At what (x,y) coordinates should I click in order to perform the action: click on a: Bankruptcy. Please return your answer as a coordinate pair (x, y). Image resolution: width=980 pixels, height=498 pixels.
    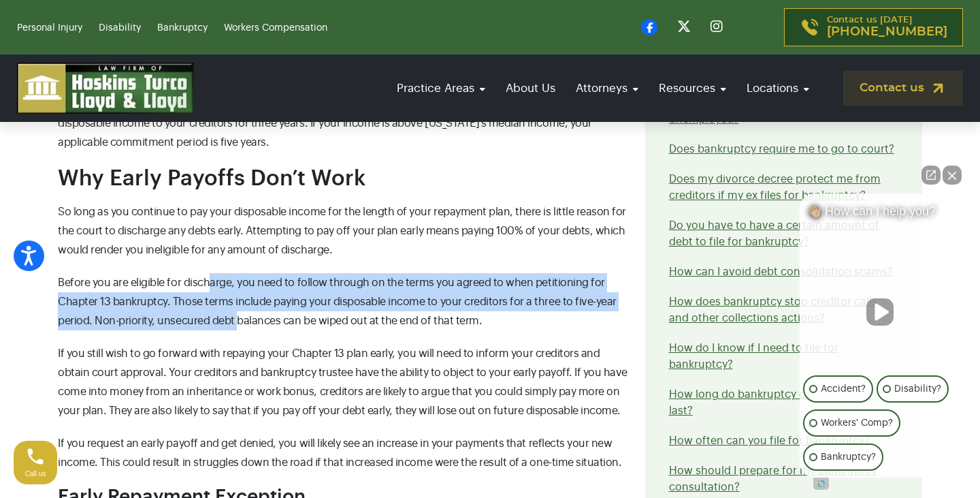
    Looking at the image, I should click on (183, 28).